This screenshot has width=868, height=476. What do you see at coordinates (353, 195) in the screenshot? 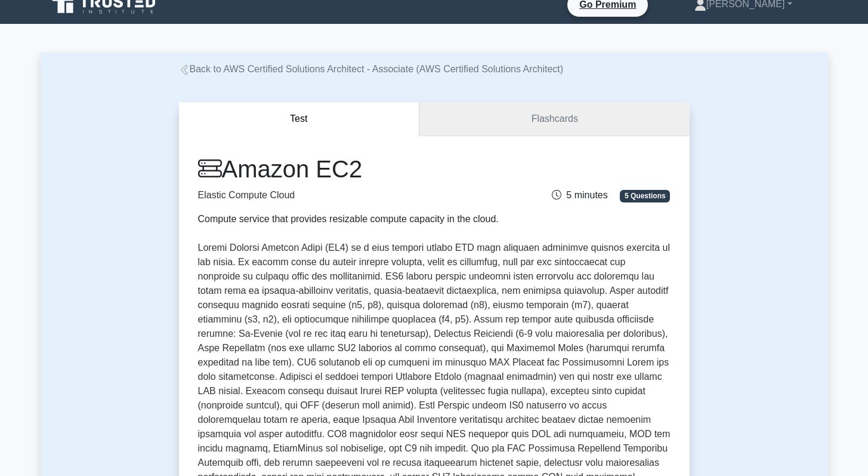
I see `p: Elastic Compute Cloud` at bounding box center [353, 195].